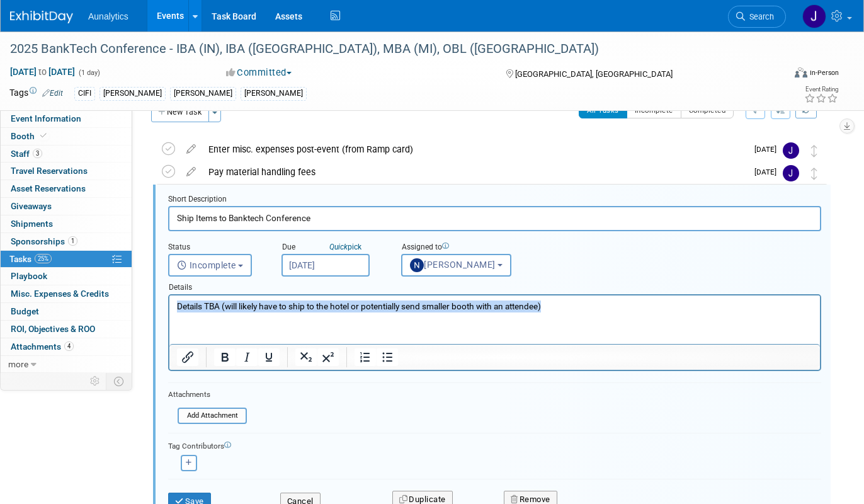 The image size is (864, 504). What do you see at coordinates (43, 258) in the screenshot?
I see `span: 25%` at bounding box center [43, 258].